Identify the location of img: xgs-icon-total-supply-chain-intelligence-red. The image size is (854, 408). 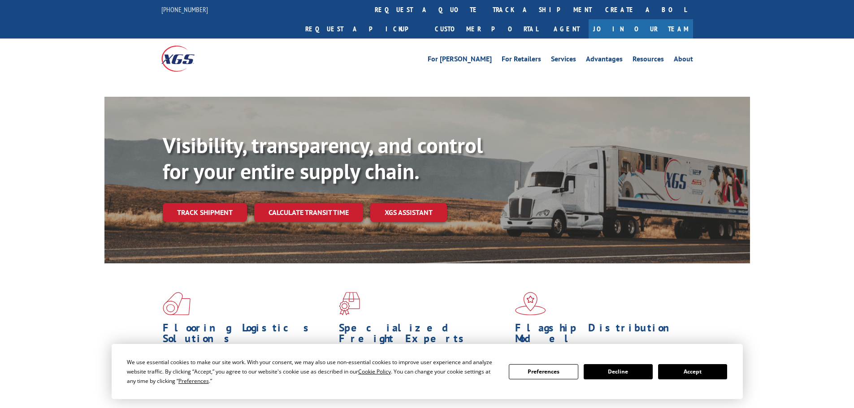
(177, 304).